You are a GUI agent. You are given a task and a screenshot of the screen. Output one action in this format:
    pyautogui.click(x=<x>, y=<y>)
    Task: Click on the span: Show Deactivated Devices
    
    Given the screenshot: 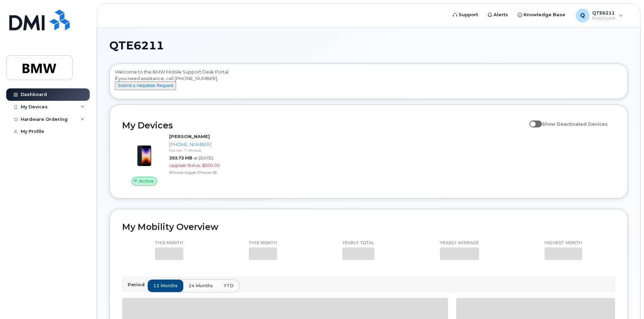 What is the action you would take?
    pyautogui.click(x=575, y=124)
    